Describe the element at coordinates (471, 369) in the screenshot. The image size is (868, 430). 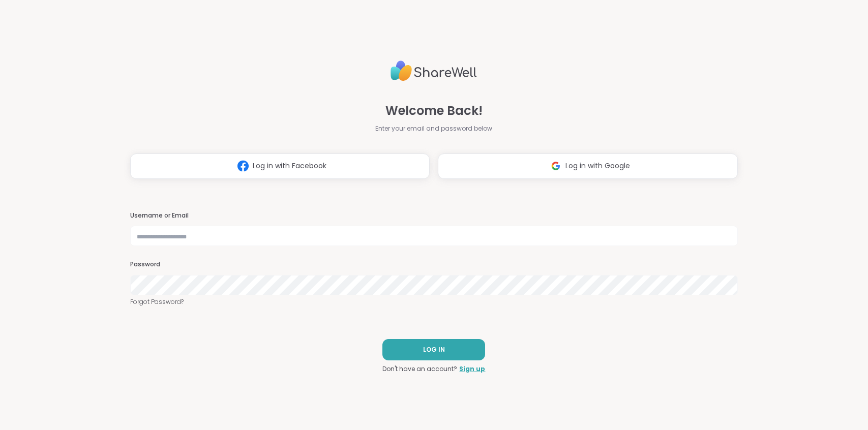
I see `a: Sign up` at that location.